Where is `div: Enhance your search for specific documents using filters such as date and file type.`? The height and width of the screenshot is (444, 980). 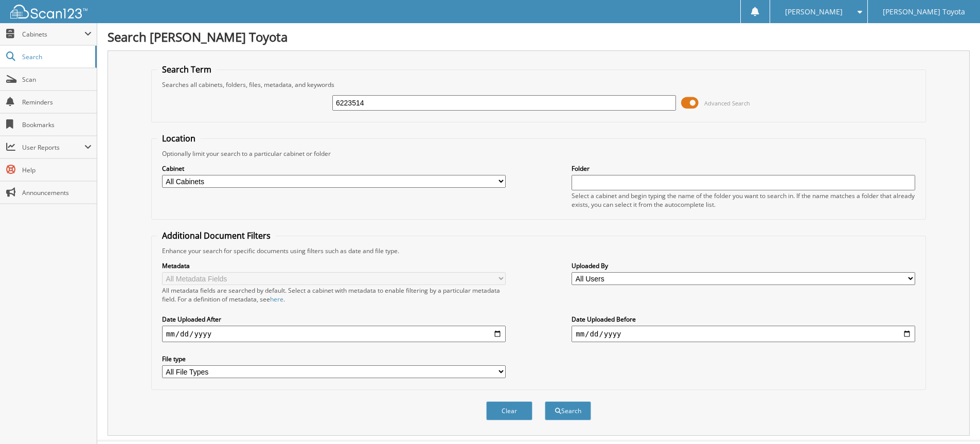
div: Enhance your search for specific documents using filters such as date and file type. is located at coordinates (539, 250).